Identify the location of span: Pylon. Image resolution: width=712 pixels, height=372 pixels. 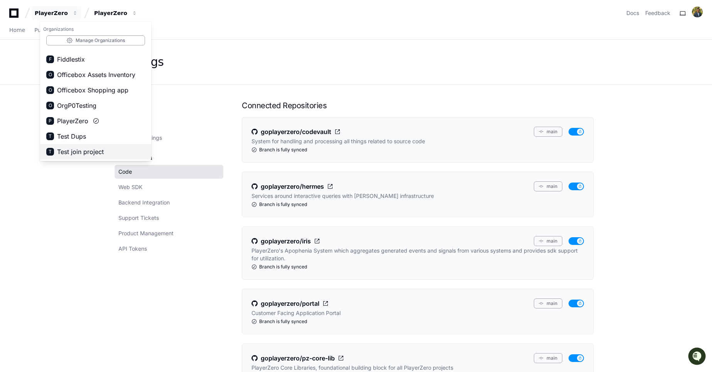
(85, 84).